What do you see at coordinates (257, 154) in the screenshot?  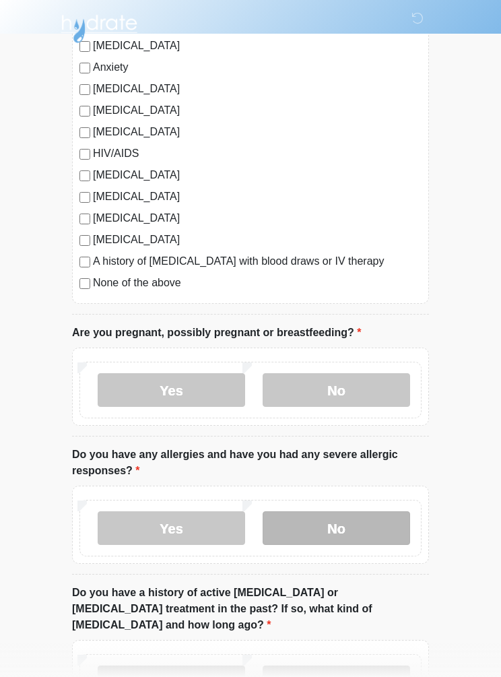 I see `label: HIV/AIDS` at bounding box center [257, 154].